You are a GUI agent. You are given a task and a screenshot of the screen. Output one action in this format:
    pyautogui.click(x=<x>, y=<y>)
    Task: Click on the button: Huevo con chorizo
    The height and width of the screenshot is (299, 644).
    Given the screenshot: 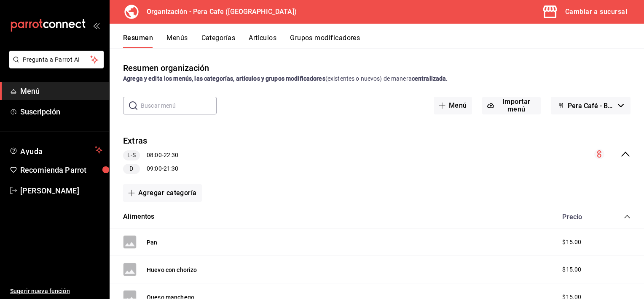 What is the action you would take?
    pyautogui.click(x=172, y=270)
    